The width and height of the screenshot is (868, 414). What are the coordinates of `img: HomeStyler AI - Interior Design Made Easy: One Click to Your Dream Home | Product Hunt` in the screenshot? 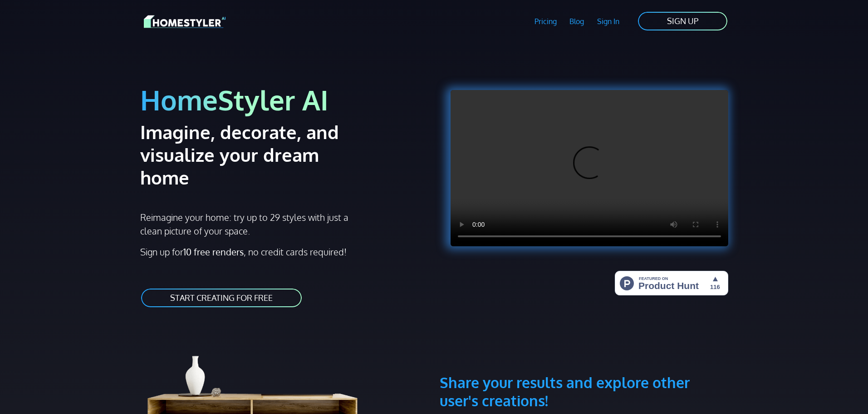 It's located at (672, 283).